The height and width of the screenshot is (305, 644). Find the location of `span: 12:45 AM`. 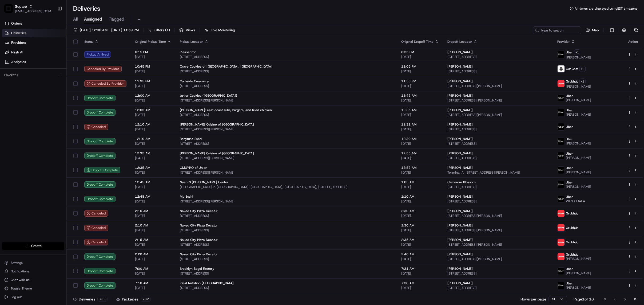

span: 12:45 AM is located at coordinates (153, 182).